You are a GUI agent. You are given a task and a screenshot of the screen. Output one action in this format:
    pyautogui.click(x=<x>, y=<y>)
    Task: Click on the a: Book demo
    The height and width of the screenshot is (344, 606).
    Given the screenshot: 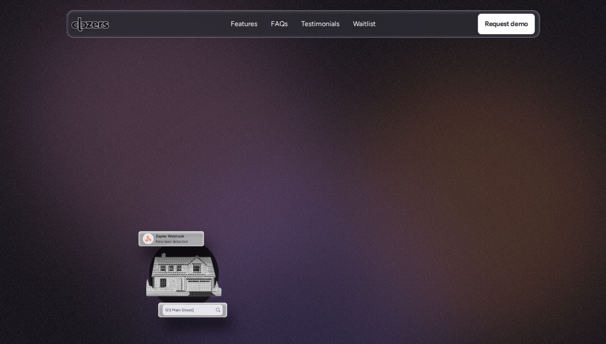 What is the action you would take?
    pyautogui.click(x=341, y=178)
    